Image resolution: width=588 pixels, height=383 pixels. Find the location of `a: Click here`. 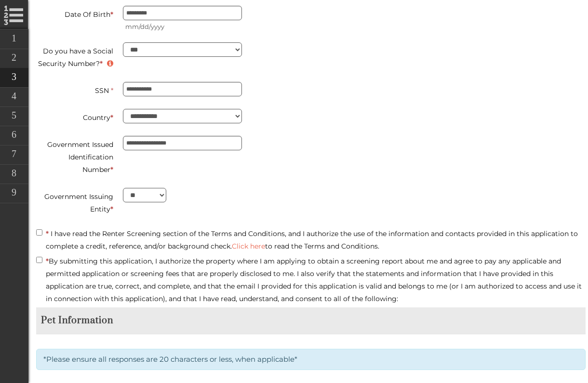

a: Click here is located at coordinates (248, 246).